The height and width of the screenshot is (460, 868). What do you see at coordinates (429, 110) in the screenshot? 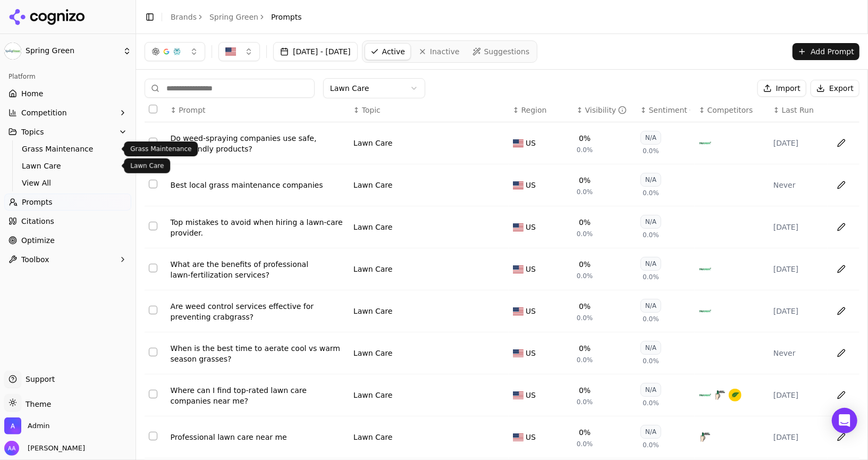
I see `div: ↕Topic` at bounding box center [429, 110].